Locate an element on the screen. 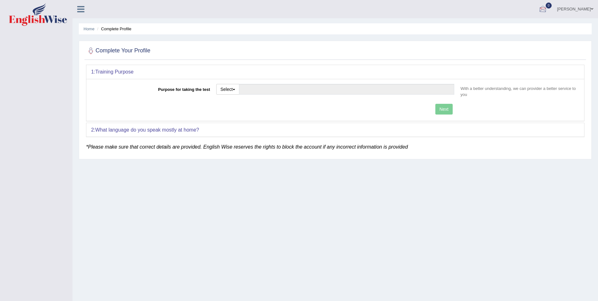 This screenshot has height=301, width=598. b: What language do you speak mostly at home? is located at coordinates (147, 129).